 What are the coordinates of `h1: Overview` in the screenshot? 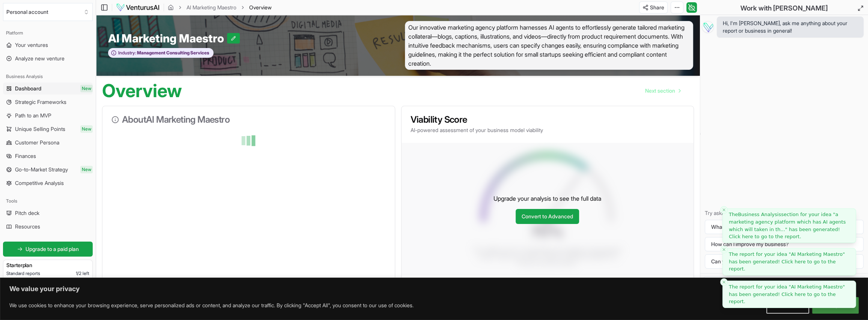 It's located at (142, 91).